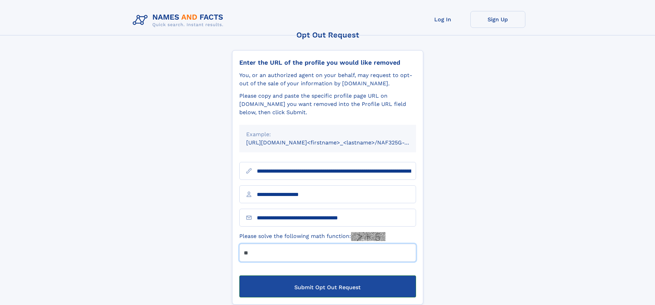 This screenshot has height=305, width=655. Describe the element at coordinates (179, 20) in the screenshot. I see `img: Logo Names and Facts` at that location.